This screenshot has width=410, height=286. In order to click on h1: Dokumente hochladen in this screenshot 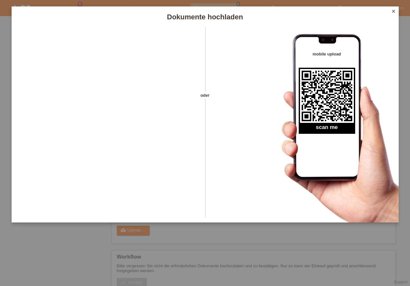, I will do `click(205, 17)`.